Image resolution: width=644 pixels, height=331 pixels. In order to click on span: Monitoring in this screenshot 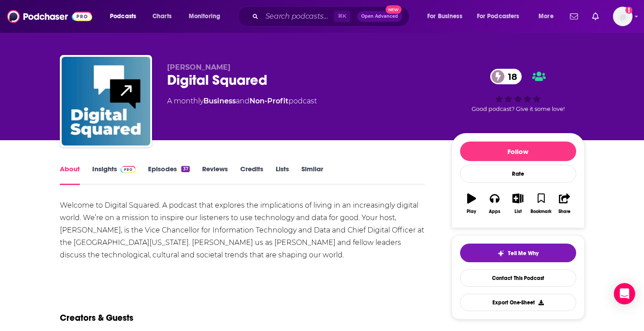, I will do `click(204, 17)`.